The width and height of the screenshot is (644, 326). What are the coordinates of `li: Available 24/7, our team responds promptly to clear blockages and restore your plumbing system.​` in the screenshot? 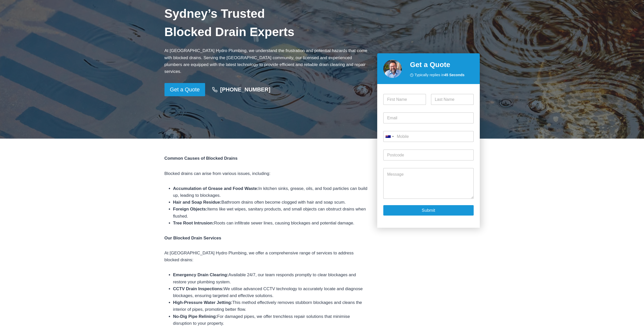 It's located at (271, 278).